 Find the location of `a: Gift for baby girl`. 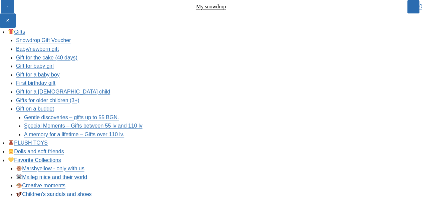

a: Gift for baby girl is located at coordinates (35, 66).